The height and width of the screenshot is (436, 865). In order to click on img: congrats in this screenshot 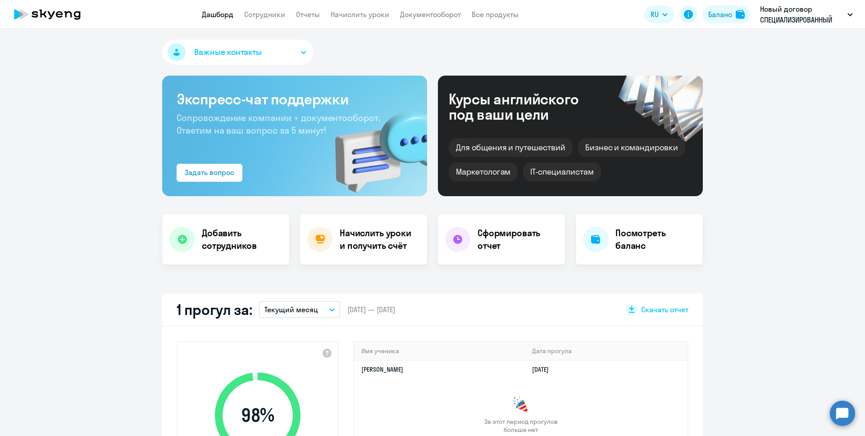, I will do `click(521, 405)`.